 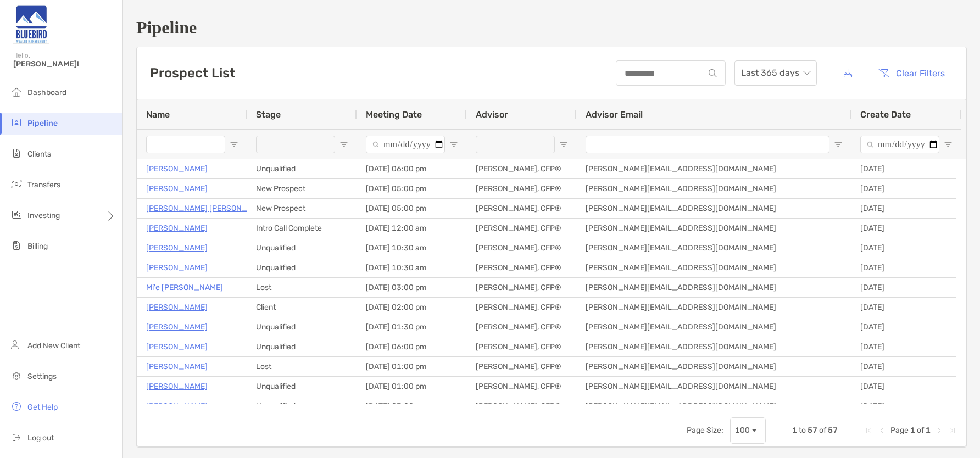 I want to click on img: add_new_client icon, so click(x=16, y=345).